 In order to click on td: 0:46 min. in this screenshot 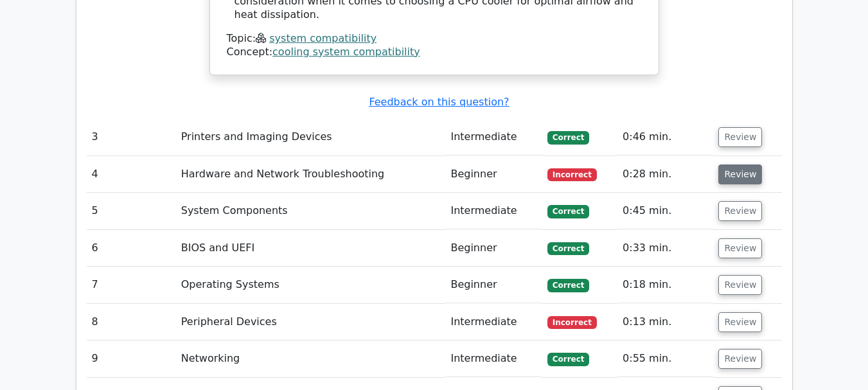, I will do `click(665, 137)`.